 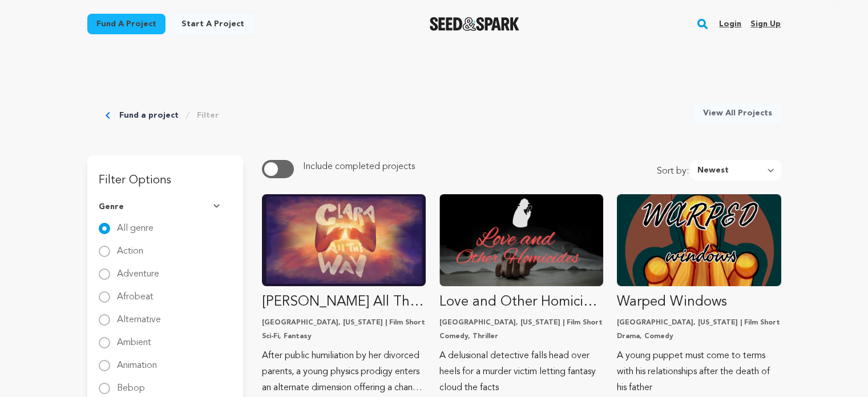 What do you see at coordinates (138, 270) in the screenshot?
I see `label: Adventure` at bounding box center [138, 270].